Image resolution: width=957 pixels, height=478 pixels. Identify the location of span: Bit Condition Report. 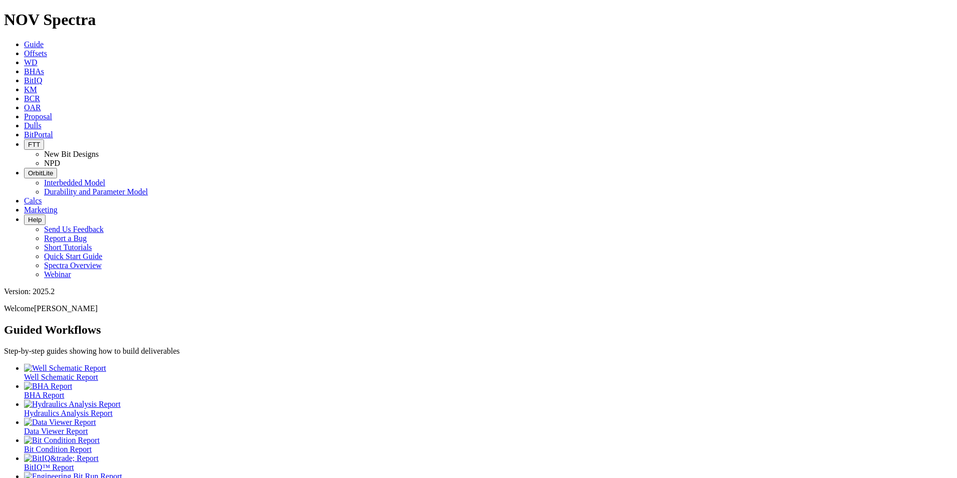
(58, 449).